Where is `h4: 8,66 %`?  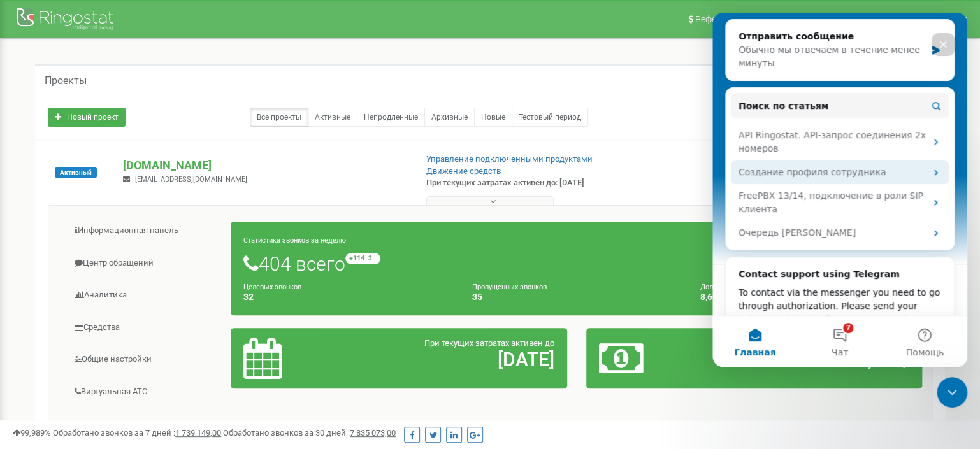 h4: 8,66 % is located at coordinates (804, 297).